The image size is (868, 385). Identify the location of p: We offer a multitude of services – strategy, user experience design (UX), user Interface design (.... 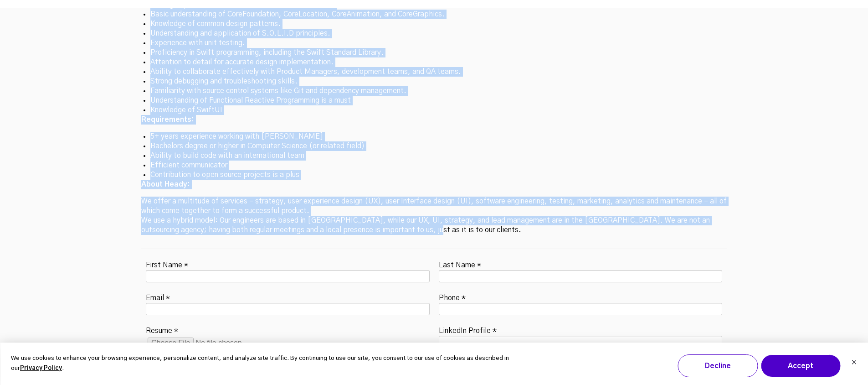
(434, 216).